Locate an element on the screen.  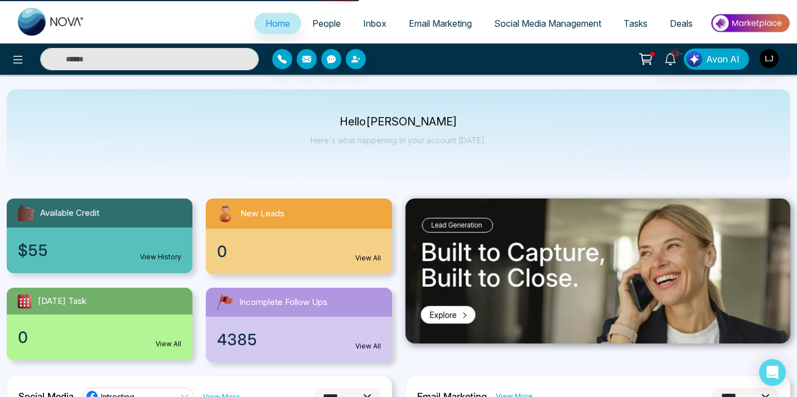
a: Social Media Management is located at coordinates (548, 23).